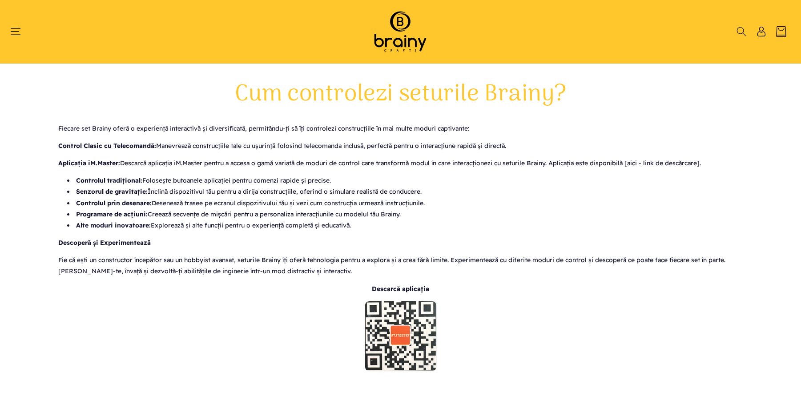 The width and height of the screenshot is (801, 395). Describe the element at coordinates (400, 32) in the screenshot. I see `a: Brainy Crafts` at that location.